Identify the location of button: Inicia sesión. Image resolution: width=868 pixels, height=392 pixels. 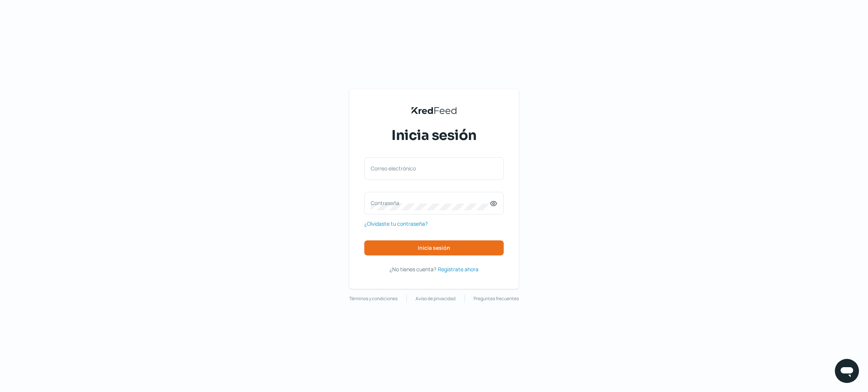
(434, 248).